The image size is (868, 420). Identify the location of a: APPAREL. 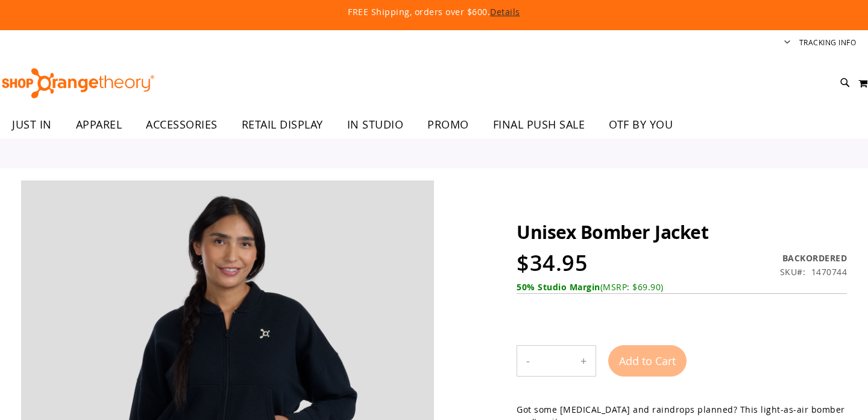
(99, 125).